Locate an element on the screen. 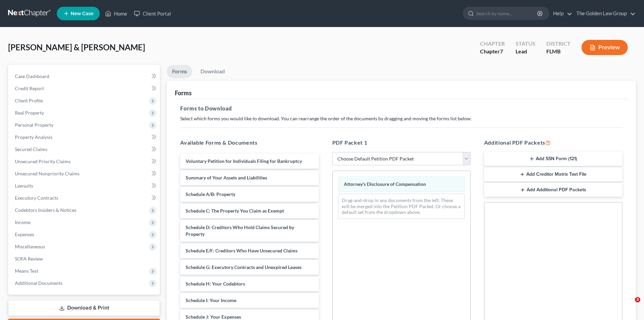 This screenshot has width=644, height=320. a: Help is located at coordinates (561, 13).